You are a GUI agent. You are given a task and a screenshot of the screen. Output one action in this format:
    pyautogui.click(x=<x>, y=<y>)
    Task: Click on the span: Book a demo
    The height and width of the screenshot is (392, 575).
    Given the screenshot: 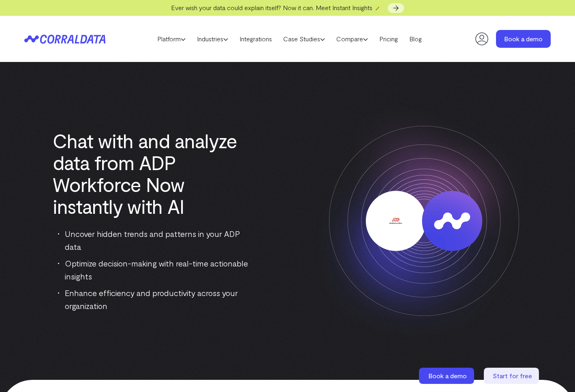 What is the action you would take?
    pyautogui.click(x=447, y=375)
    